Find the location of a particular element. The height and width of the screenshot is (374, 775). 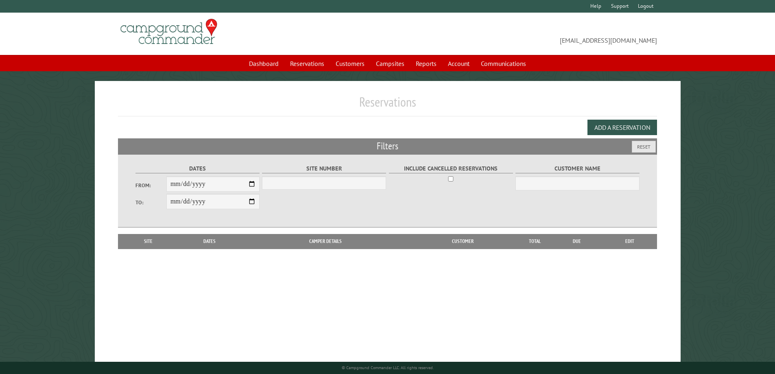

th: Camper Details is located at coordinates (326, 241).